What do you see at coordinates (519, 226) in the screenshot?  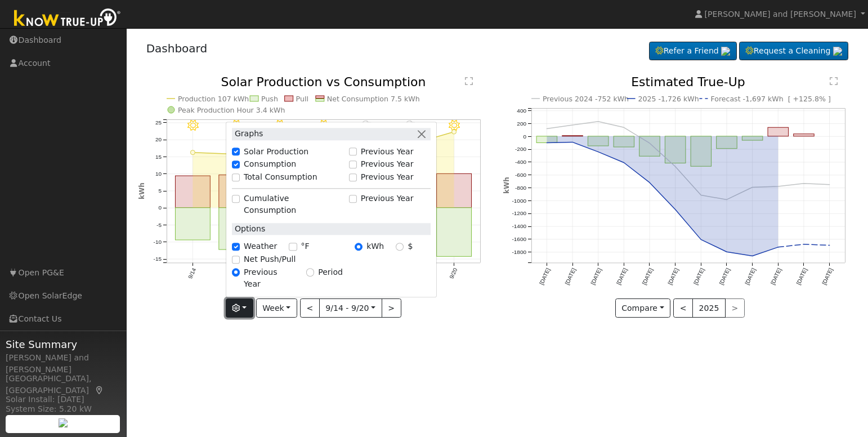 I see `text: -1400` at bounding box center [519, 226].